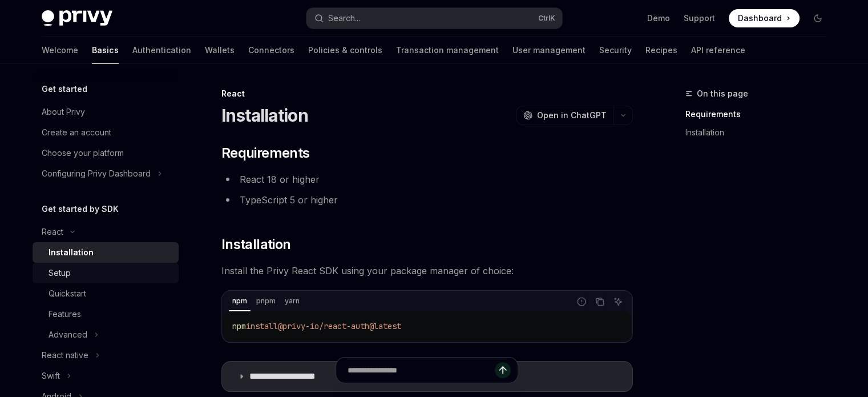 This screenshot has width=868, height=397. I want to click on span: npm, so click(239, 326).